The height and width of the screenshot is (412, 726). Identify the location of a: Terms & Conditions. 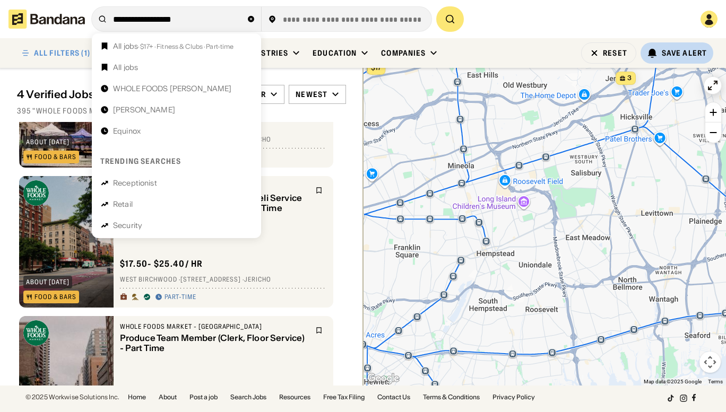
(451, 398).